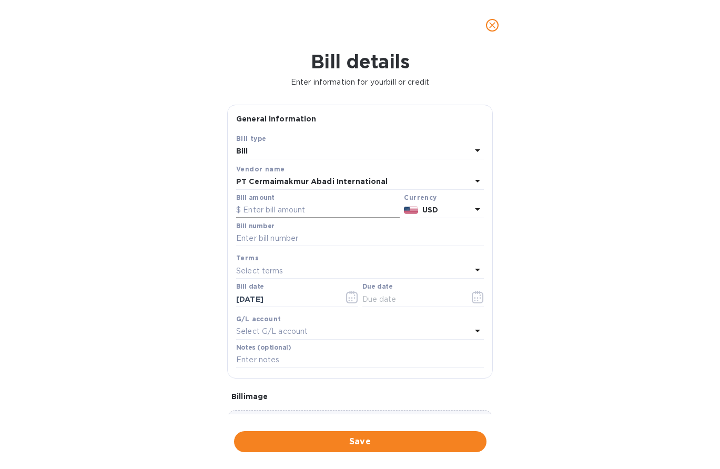 This screenshot has height=469, width=720. What do you see at coordinates (430, 210) in the screenshot?
I see `b: USD` at bounding box center [430, 210].